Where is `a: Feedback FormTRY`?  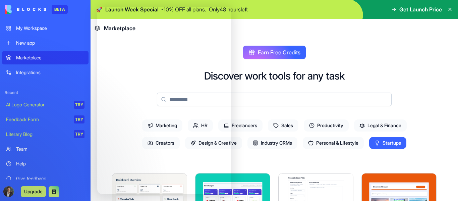
a: Feedback FormTRY is located at coordinates (45, 119).